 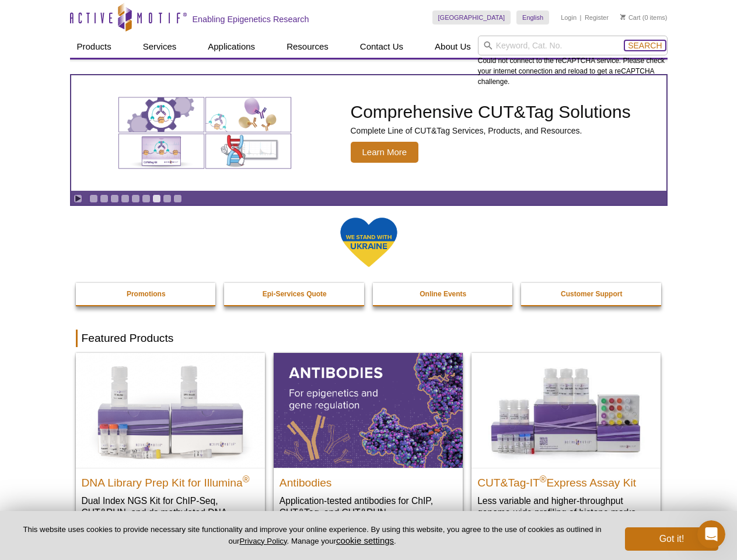 What do you see at coordinates (644, 18) in the screenshot?
I see `li: (0 items)` at bounding box center [644, 18].